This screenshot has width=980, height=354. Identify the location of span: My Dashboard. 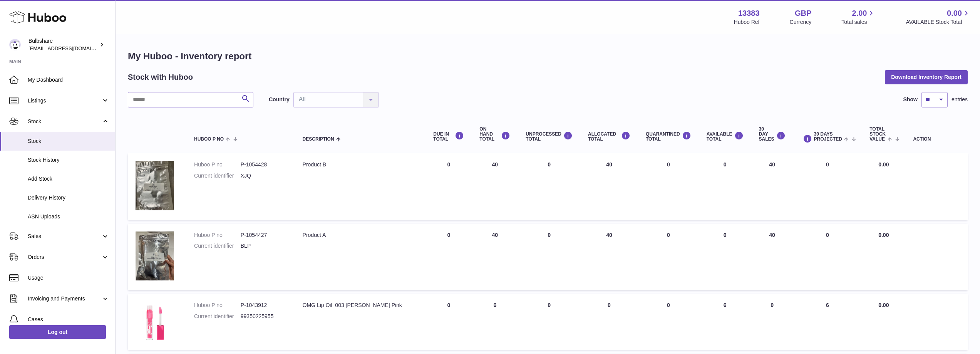
(69, 79).